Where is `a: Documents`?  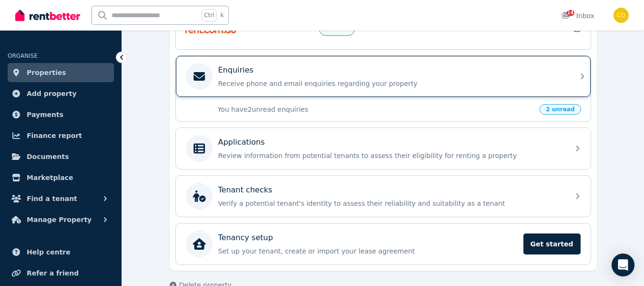
a: Documents is located at coordinates (60, 156).